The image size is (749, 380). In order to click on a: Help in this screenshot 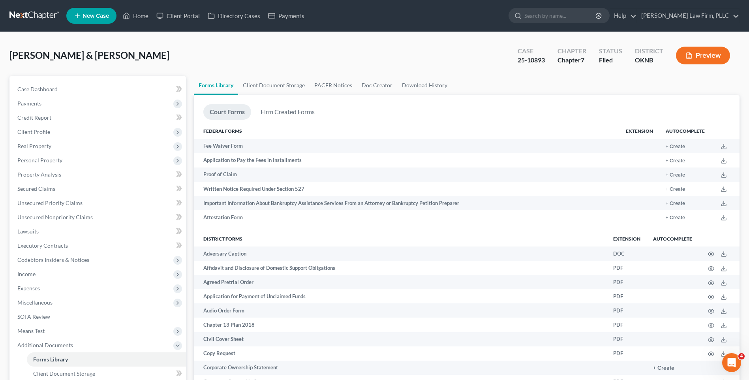, I will do `click(623, 16)`.